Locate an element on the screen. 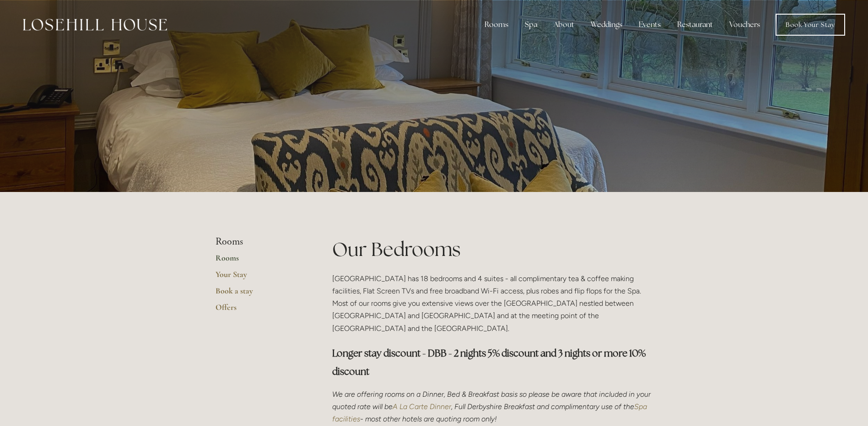 The image size is (868, 426). h1: Our Bedrooms is located at coordinates (492, 249).